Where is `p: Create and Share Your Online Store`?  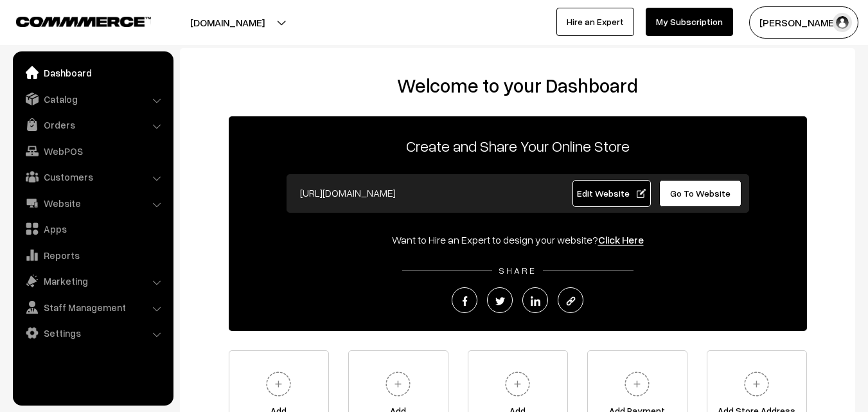
p: Create and Share Your Online Store is located at coordinates (518, 146).